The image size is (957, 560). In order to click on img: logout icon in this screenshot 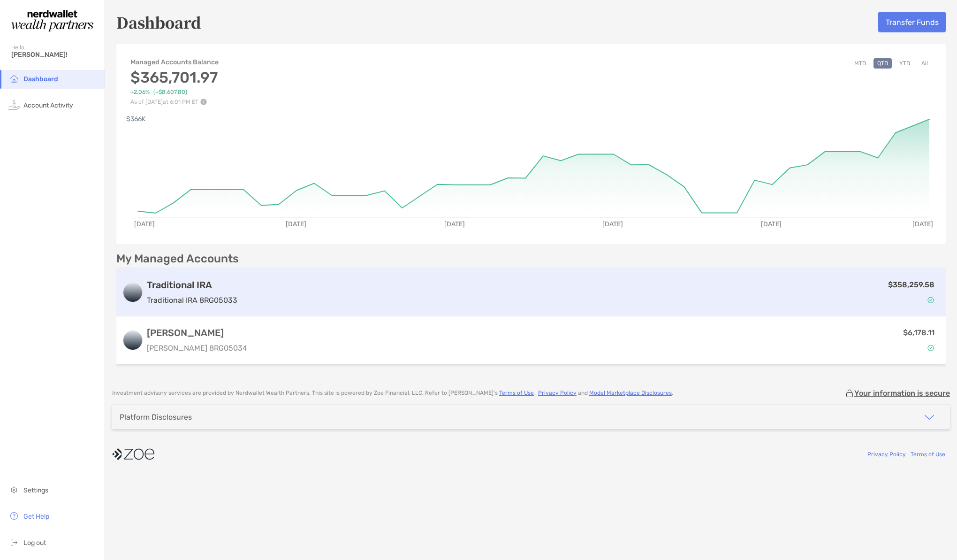, I will do `click(14, 542)`.